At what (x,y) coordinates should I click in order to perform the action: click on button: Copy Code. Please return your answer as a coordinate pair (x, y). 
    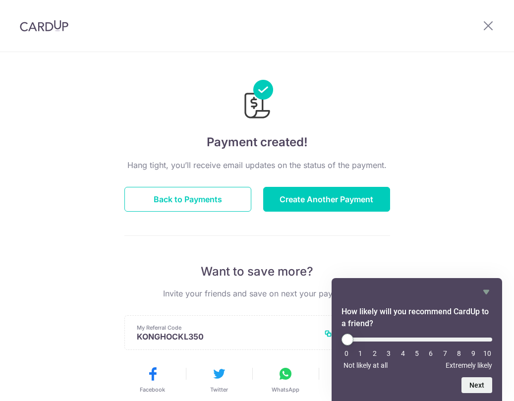
    Looking at the image, I should click on (351, 333).